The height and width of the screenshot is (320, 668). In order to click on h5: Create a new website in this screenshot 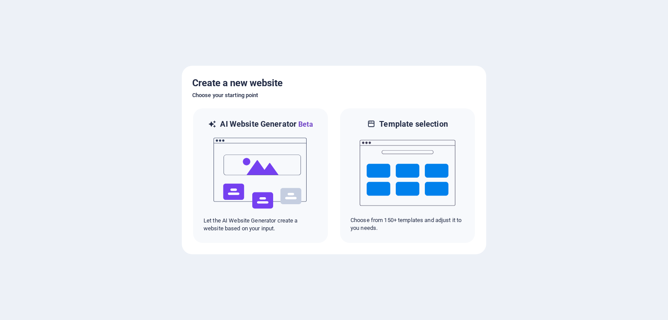, I will do `click(334, 83)`.